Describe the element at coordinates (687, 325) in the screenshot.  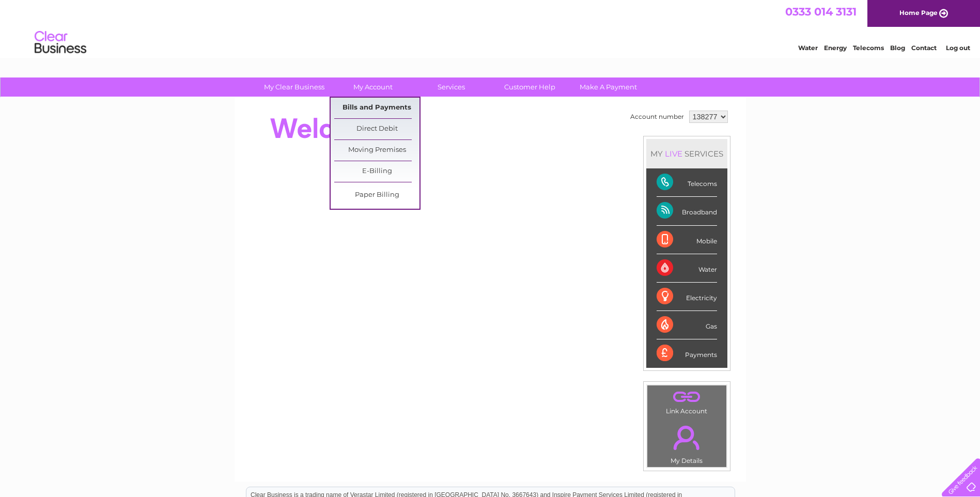
I see `div: Gas` at that location.